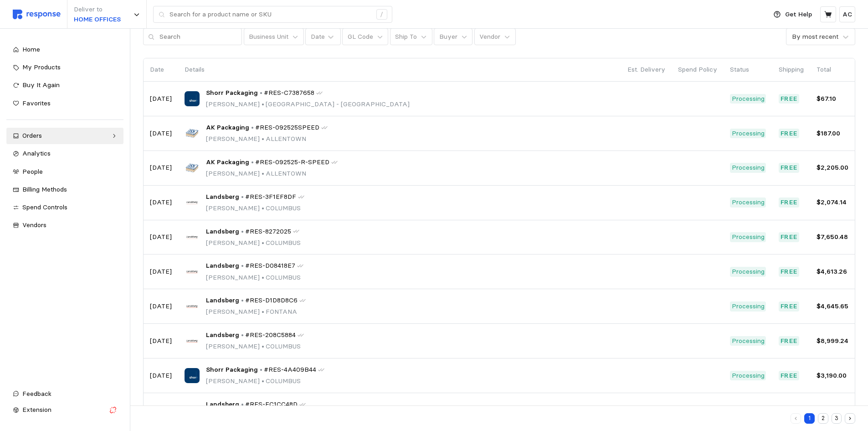 The image size is (868, 431). Describe the element at coordinates (318, 37) in the screenshot. I see `div: Date` at that location.